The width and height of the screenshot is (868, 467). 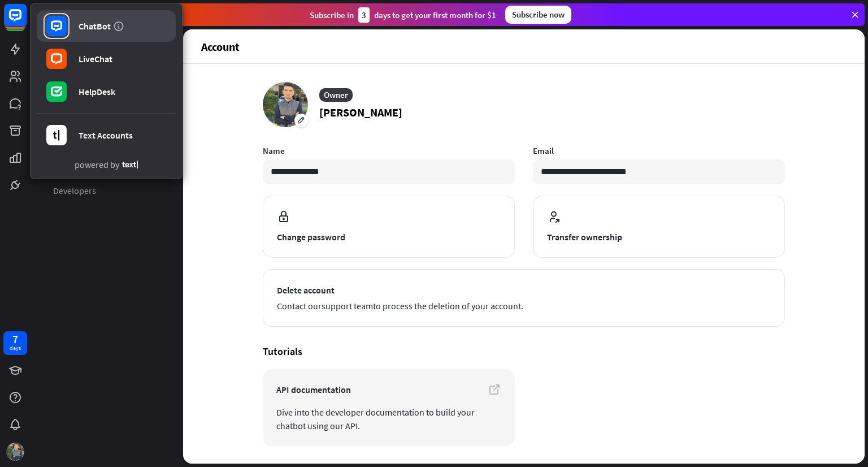 I want to click on div: Owner, so click(x=336, y=95).